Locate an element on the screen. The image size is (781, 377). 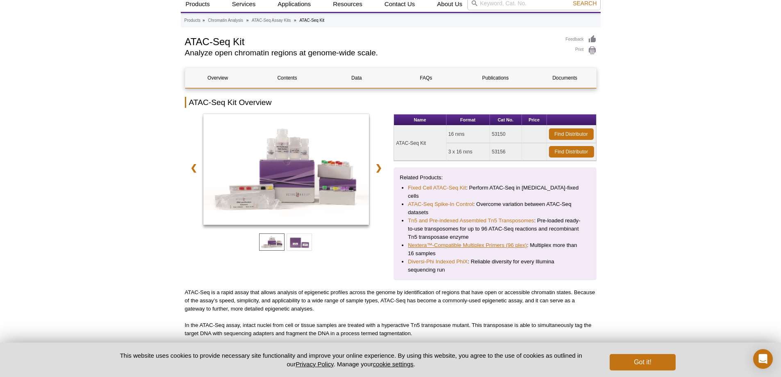
li: : Pre-loaded ready-to-use transposomes for up to 96 ATAC-Seq reactions and recombinant Tn5 transp... is located at coordinates (495, 229).